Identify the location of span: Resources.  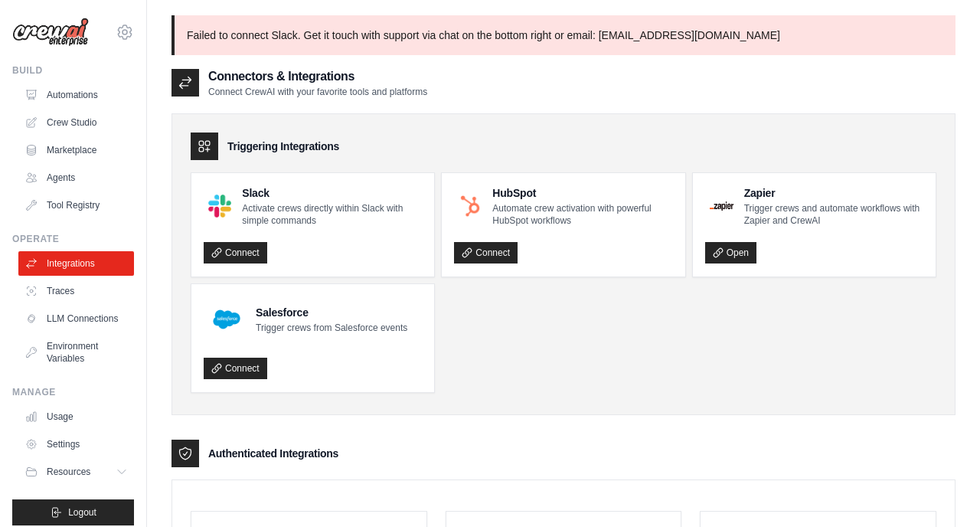
(69, 472).